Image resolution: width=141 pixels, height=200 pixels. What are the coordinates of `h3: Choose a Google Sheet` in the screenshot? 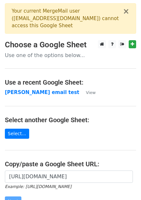 It's located at (71, 45).